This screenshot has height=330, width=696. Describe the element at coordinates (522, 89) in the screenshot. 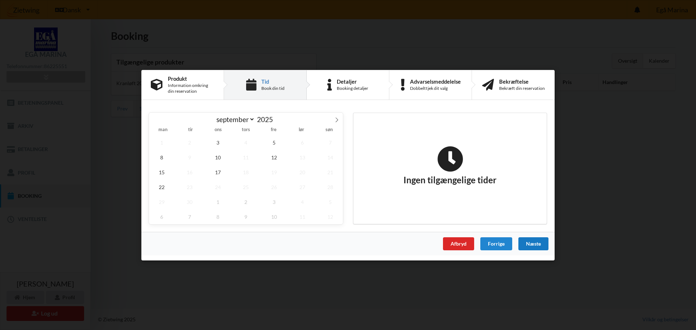

I see `div: Bekræft din reservation` at that location.